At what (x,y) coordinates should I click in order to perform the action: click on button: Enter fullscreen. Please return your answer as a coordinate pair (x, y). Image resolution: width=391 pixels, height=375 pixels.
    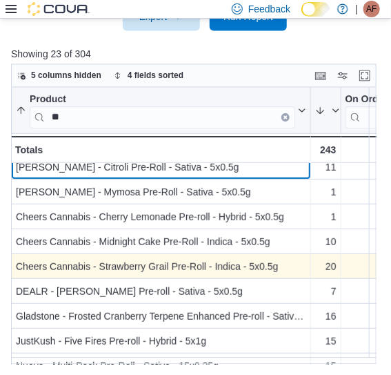
    Looking at the image, I should click on (365, 76).